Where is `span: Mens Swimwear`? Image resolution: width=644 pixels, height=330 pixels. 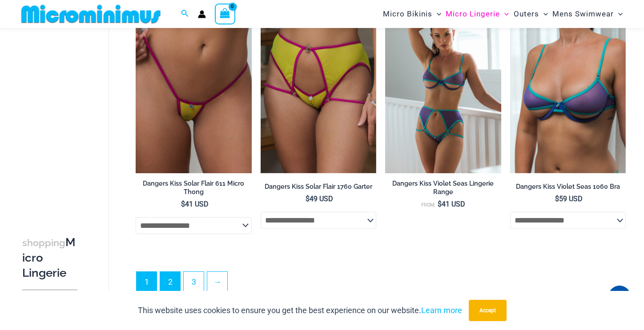 span: Mens Swimwear is located at coordinates (583, 14).